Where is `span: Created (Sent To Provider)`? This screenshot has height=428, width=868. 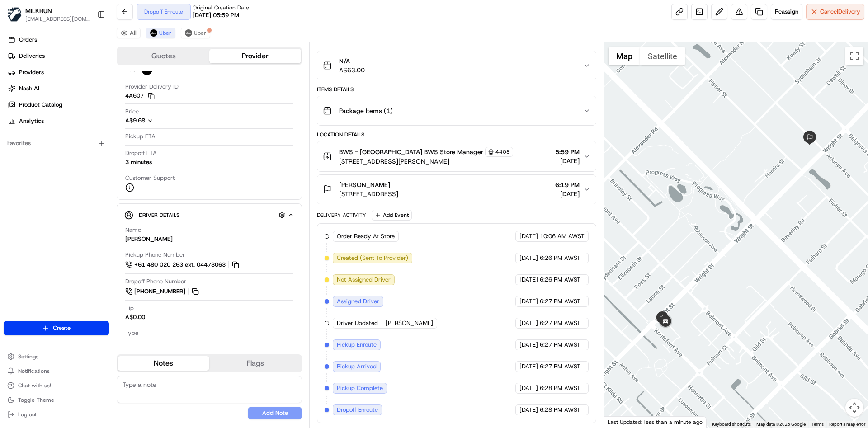
span: Created (Sent To Provider) is located at coordinates (373, 259).